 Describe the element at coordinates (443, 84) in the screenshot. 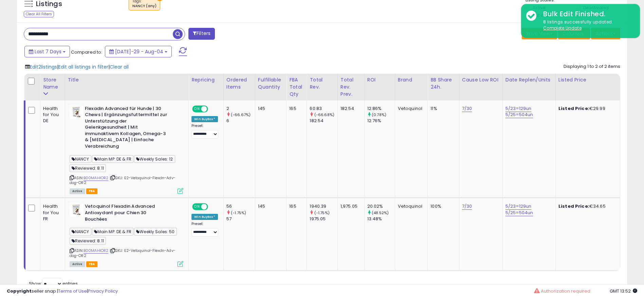

I see `div: BB Share 24h.` at that location.